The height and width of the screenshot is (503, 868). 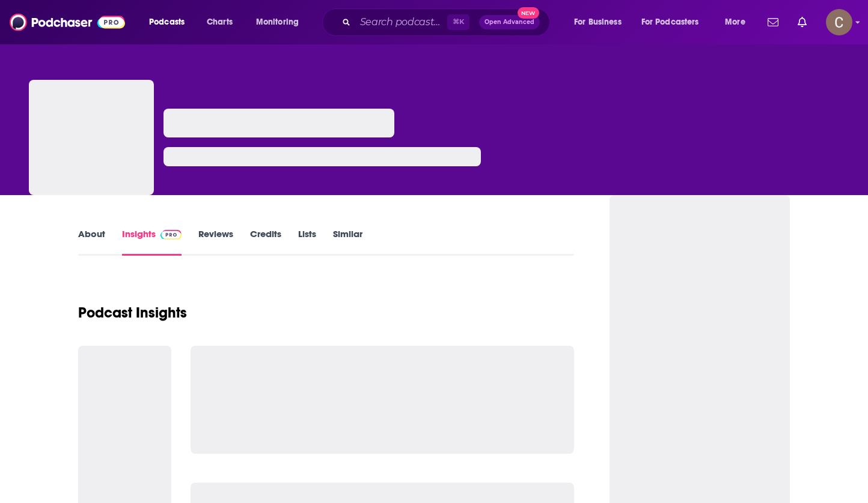 I want to click on a: Similar, so click(x=347, y=242).